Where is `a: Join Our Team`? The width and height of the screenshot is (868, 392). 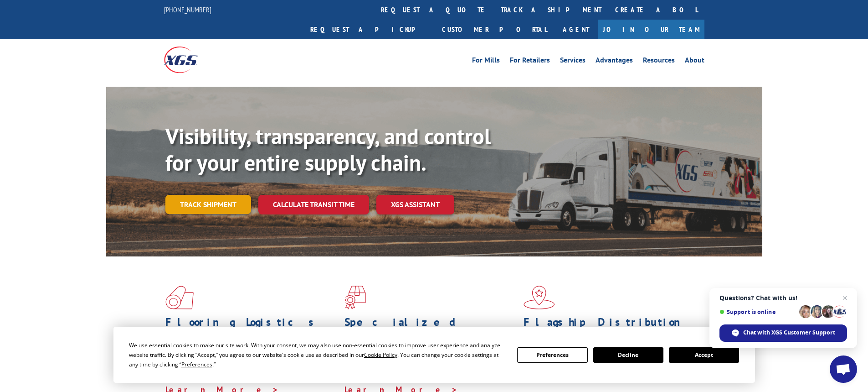 a: Join Our Team is located at coordinates (651, 29).